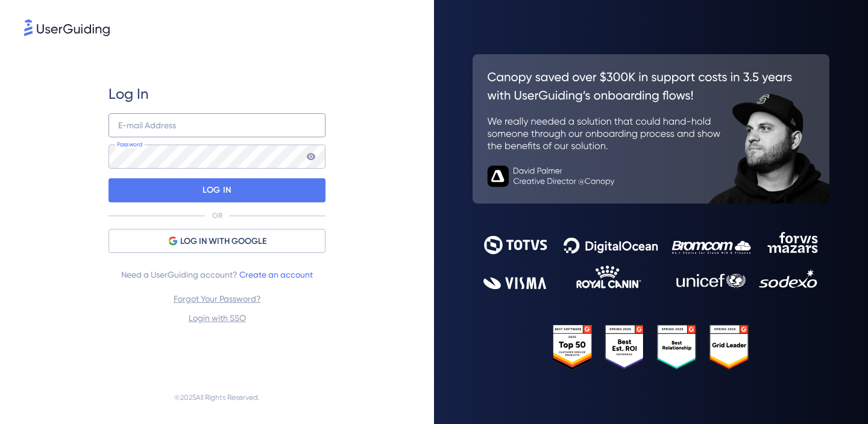 The width and height of the screenshot is (868, 424). What do you see at coordinates (217, 275) in the screenshot?
I see `span: Need a UserGuiding account?` at bounding box center [217, 275].